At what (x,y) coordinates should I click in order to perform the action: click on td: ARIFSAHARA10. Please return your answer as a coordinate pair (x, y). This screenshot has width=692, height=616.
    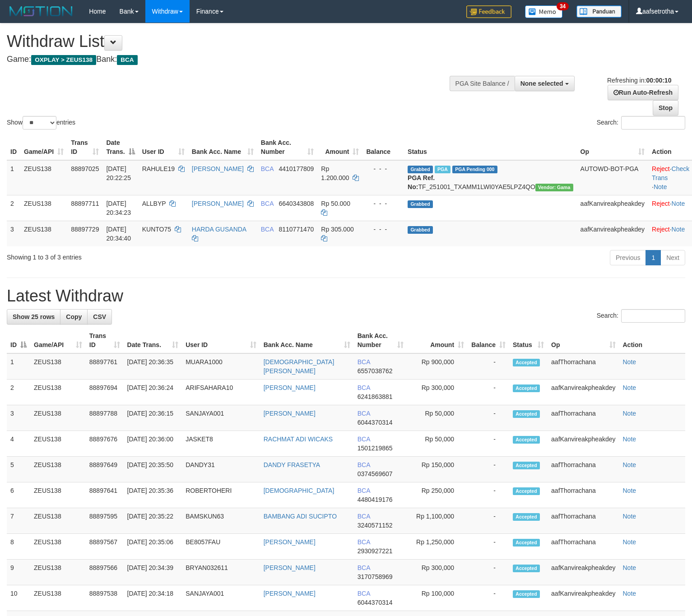
    Looking at the image, I should click on (221, 393).